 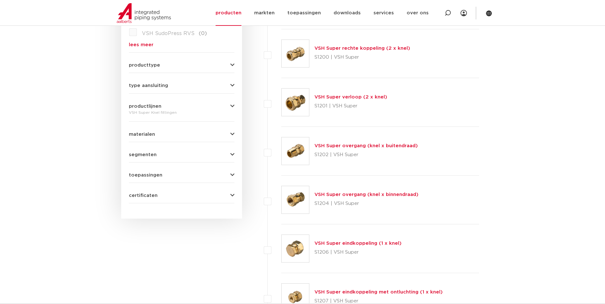 What do you see at coordinates (182, 155) in the screenshot?
I see `button: segmenten` at bounding box center [182, 155].